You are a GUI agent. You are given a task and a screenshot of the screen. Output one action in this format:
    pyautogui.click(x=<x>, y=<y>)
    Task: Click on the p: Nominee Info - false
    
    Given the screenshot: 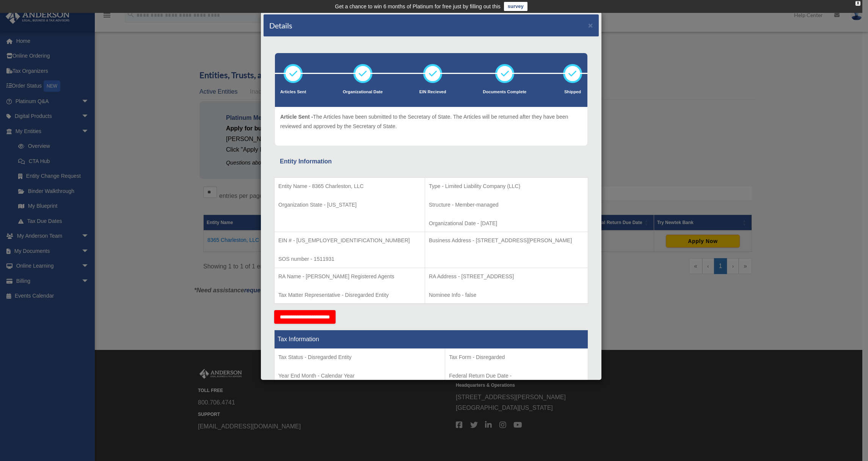 What is the action you would take?
    pyautogui.click(x=506, y=295)
    